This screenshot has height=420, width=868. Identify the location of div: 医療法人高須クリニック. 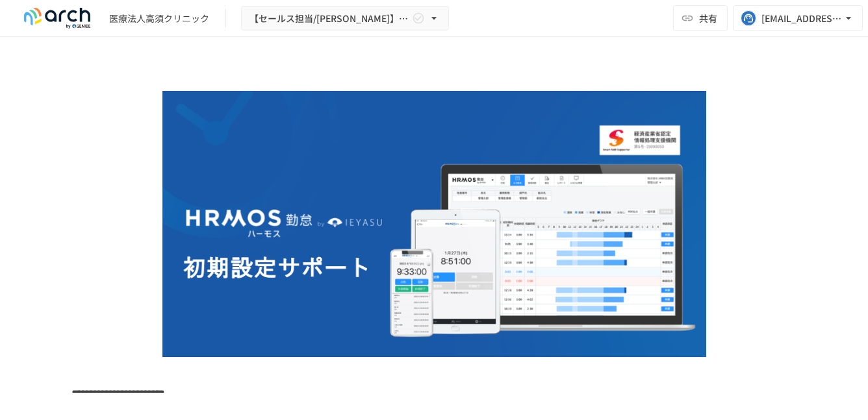
(159, 18).